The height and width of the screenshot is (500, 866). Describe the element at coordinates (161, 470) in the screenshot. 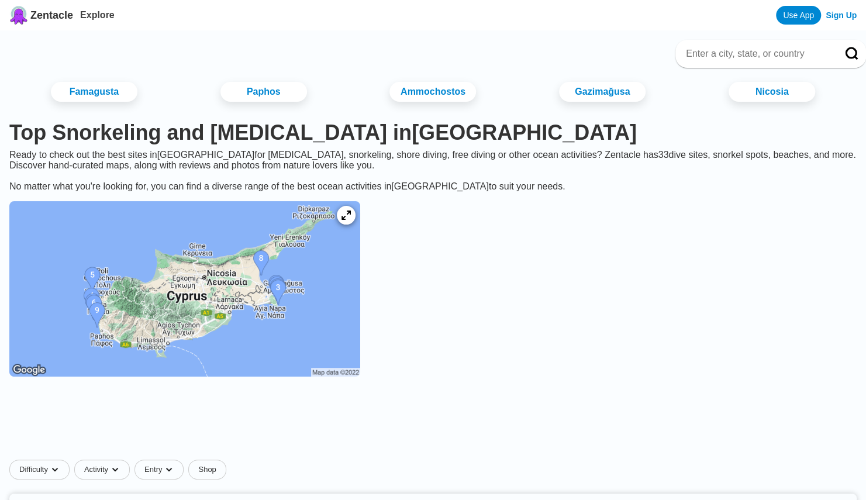

I see `button: Entrydropdown caret` at that location.